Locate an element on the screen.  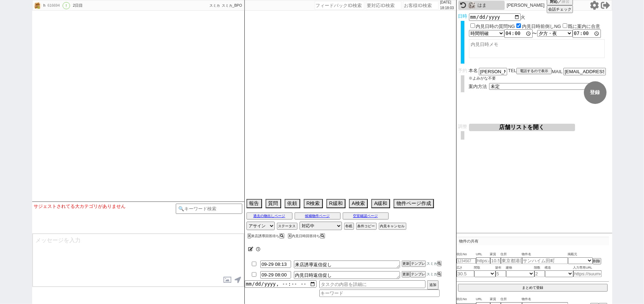
input: キーワード is located at coordinates (380, 293).